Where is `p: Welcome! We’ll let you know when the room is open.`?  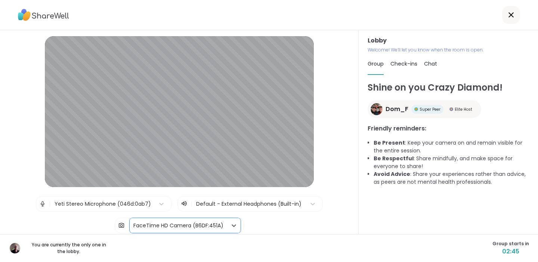
p: Welcome! We’ll let you know when the room is open. is located at coordinates (448, 50).